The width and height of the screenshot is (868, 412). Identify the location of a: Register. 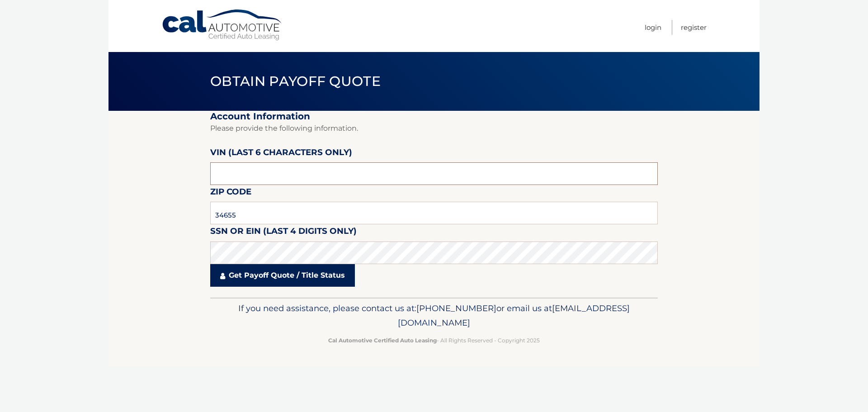
(694, 27).